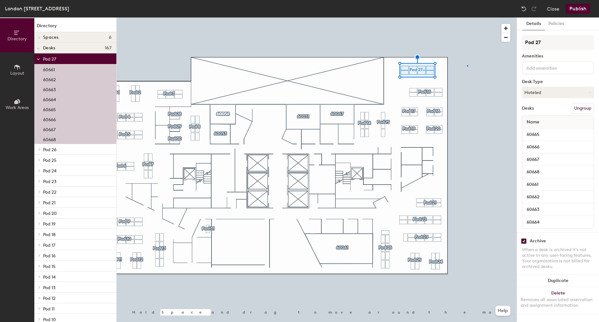 This screenshot has height=322, width=599. I want to click on div: Removes all associated reservation and assignment information, so click(558, 302).